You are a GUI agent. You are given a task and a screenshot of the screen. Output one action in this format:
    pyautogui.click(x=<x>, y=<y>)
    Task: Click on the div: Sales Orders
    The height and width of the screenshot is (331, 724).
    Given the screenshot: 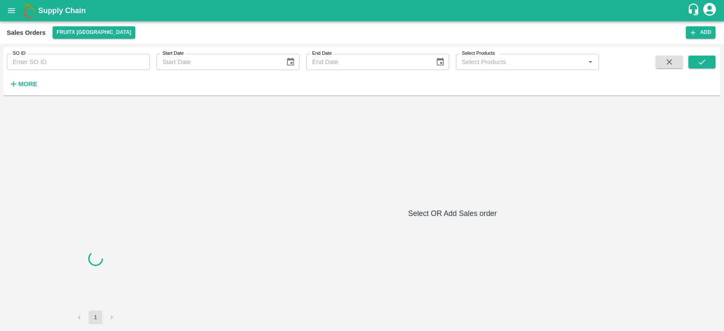 What is the action you would take?
    pyautogui.click(x=26, y=33)
    